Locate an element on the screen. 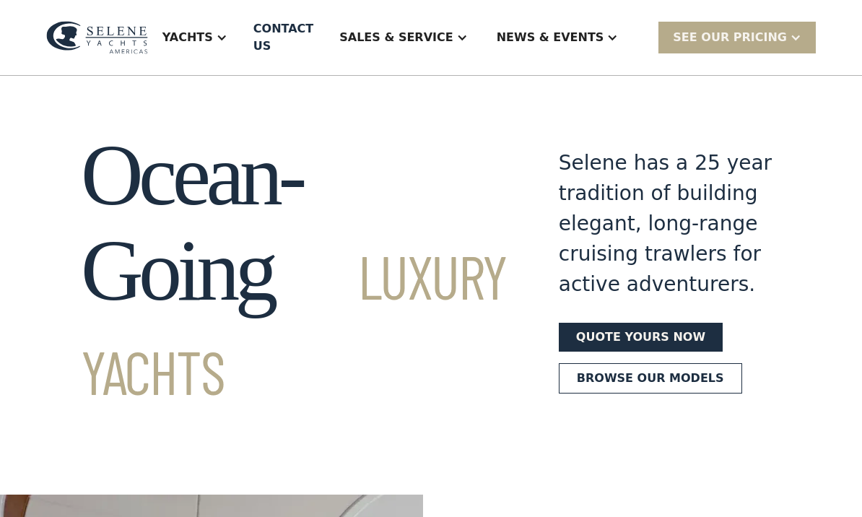  span: Luxury Yachts is located at coordinates (294, 323).